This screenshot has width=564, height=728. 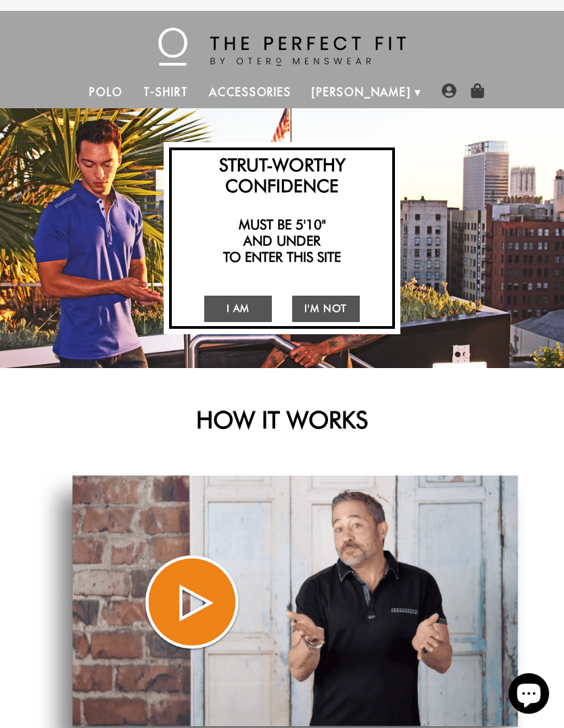 What do you see at coordinates (282, 420) in the screenshot?
I see `h2: HOW IT WORKS` at bounding box center [282, 420].